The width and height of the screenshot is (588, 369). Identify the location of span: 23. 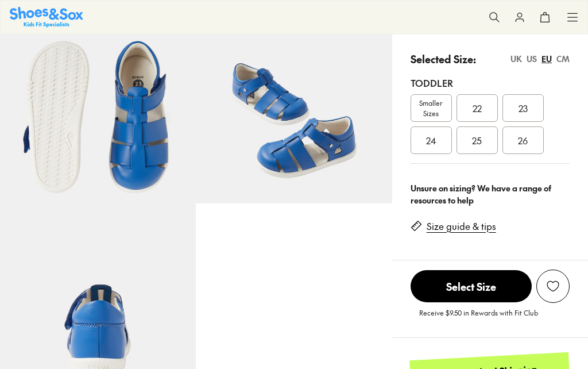
(523, 108).